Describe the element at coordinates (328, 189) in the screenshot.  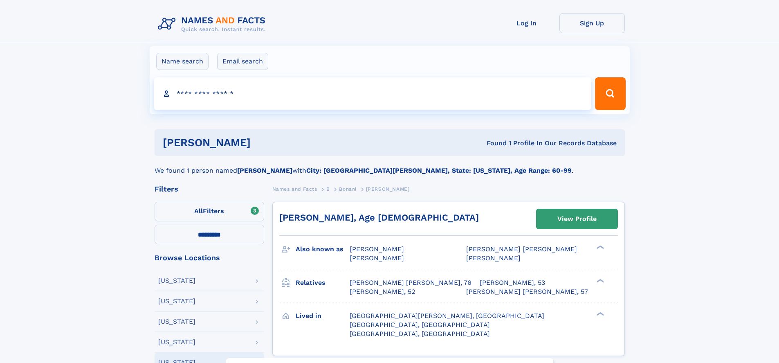
I see `span: B` at that location.